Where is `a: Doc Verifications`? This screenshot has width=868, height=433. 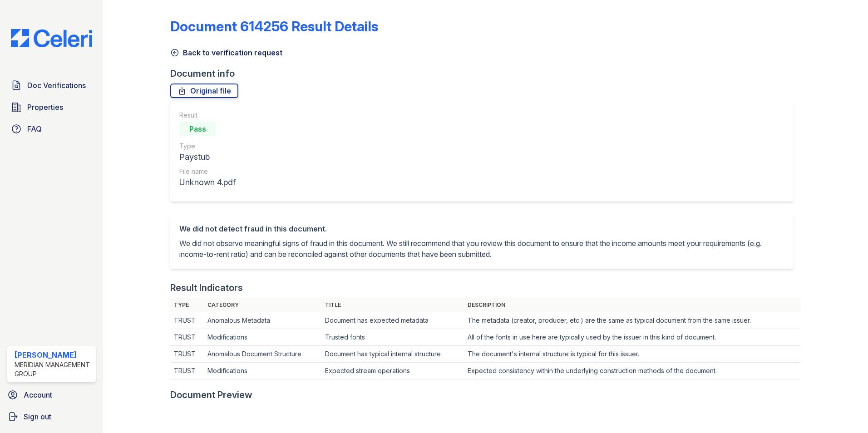 a: Doc Verifications is located at coordinates (51, 85).